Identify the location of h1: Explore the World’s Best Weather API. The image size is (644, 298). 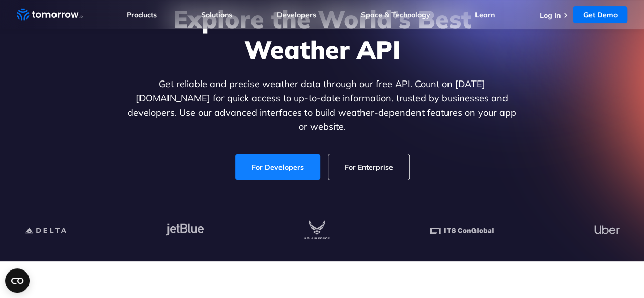
(322, 34).